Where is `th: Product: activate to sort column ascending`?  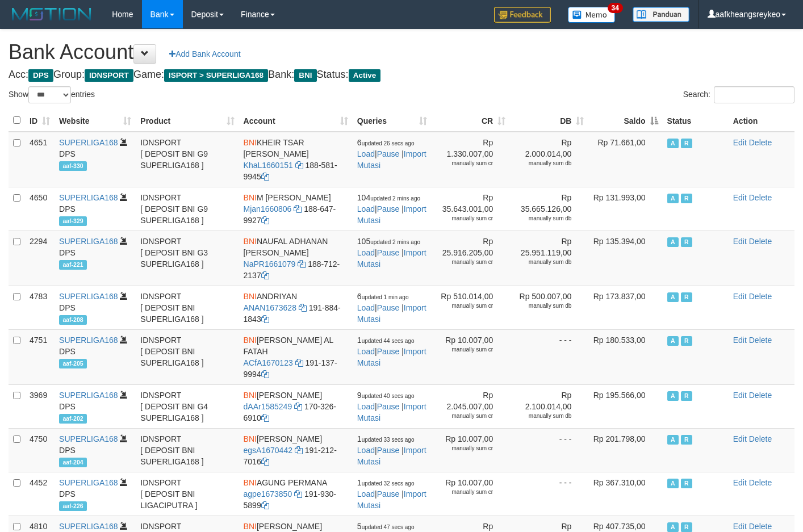
th: Product: activate to sort column ascending is located at coordinates (187, 120).